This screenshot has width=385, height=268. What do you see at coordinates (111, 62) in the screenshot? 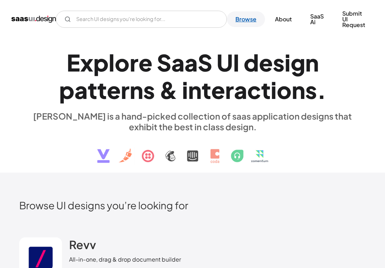
I see `div: l` at bounding box center [111, 62].